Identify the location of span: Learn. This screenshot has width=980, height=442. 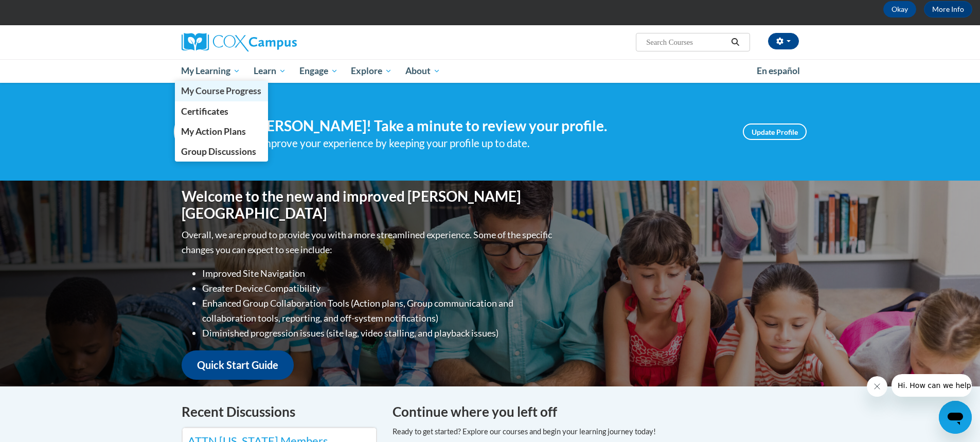
(270, 71).